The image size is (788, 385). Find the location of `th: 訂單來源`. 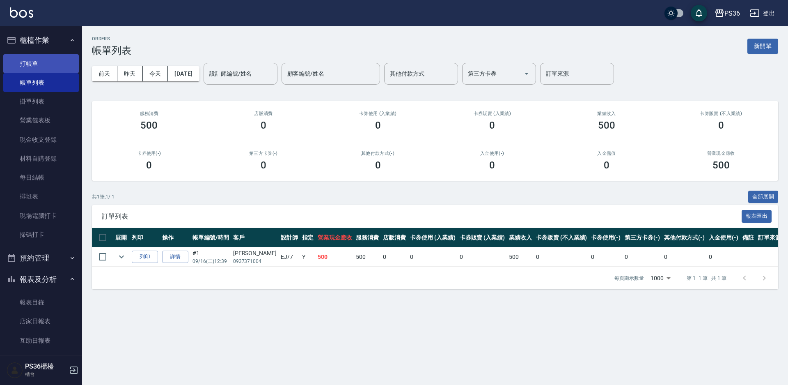

th: 訂單來源 is located at coordinates (770, 237).